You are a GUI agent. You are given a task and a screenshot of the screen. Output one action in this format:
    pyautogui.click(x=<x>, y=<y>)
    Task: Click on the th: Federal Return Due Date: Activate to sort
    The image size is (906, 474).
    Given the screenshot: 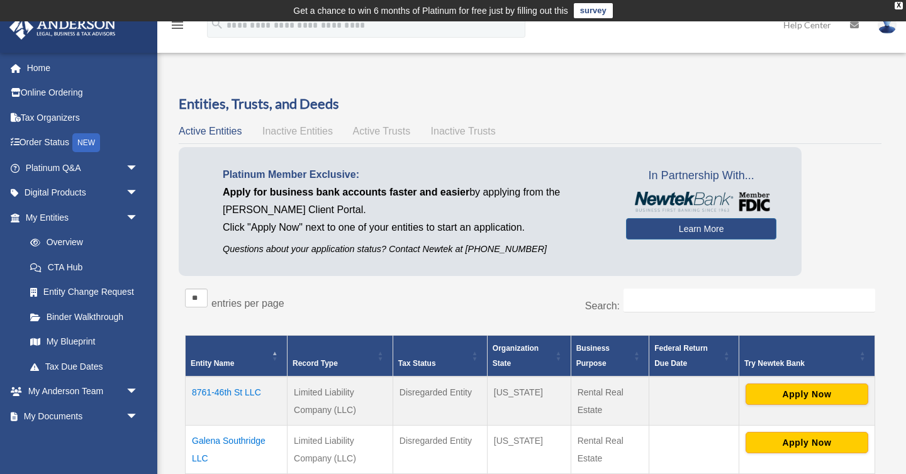 What is the action you would take?
    pyautogui.click(x=694, y=356)
    